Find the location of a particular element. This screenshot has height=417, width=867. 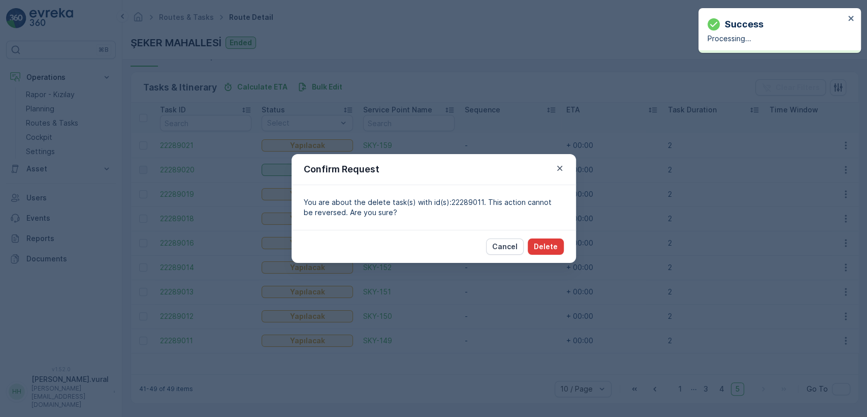

p: Confirm Request is located at coordinates (341, 169).